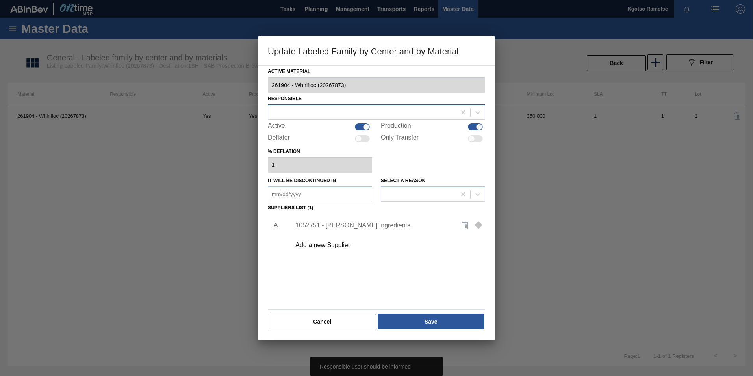  What do you see at coordinates (377, 71) in the screenshot?
I see `label: Active Material` at bounding box center [377, 71].